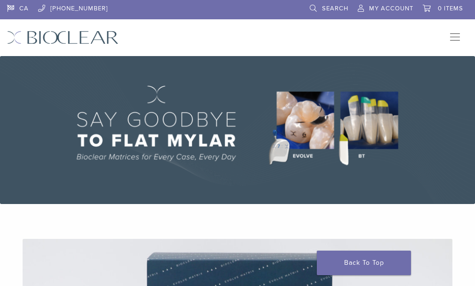  What do you see at coordinates (335, 8) in the screenshot?
I see `span: Search` at bounding box center [335, 8].